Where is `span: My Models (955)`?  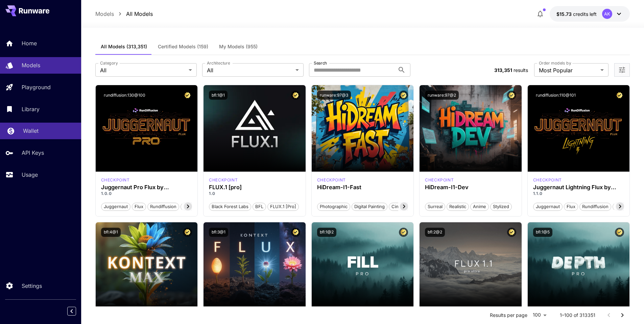
span: My Models (955) is located at coordinates (238, 47).